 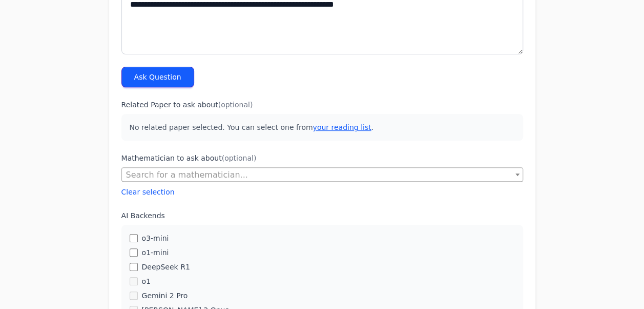 I want to click on label: o1, so click(x=146, y=281).